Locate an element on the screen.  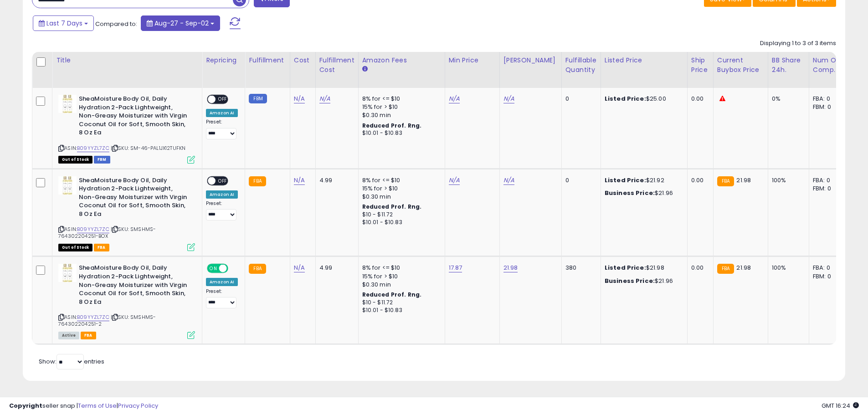
a: Terms of Use is located at coordinates (97, 406).